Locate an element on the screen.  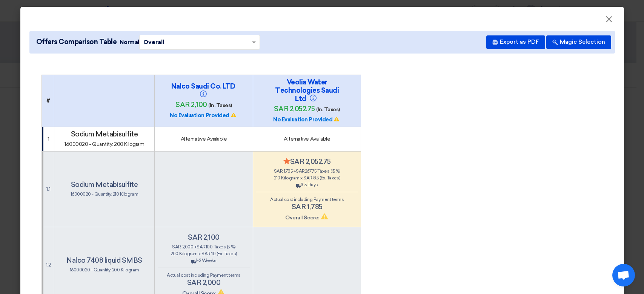
td: 1 is located at coordinates (48, 139).